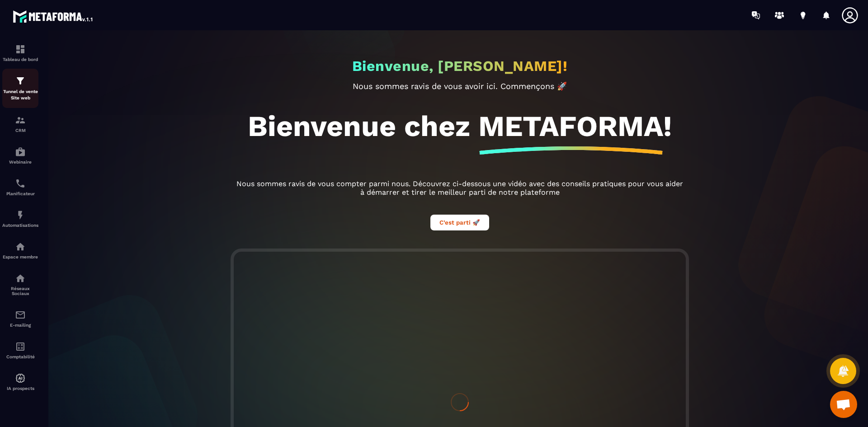  What do you see at coordinates (20, 257) in the screenshot?
I see `p: Espace membre` at bounding box center [20, 257].